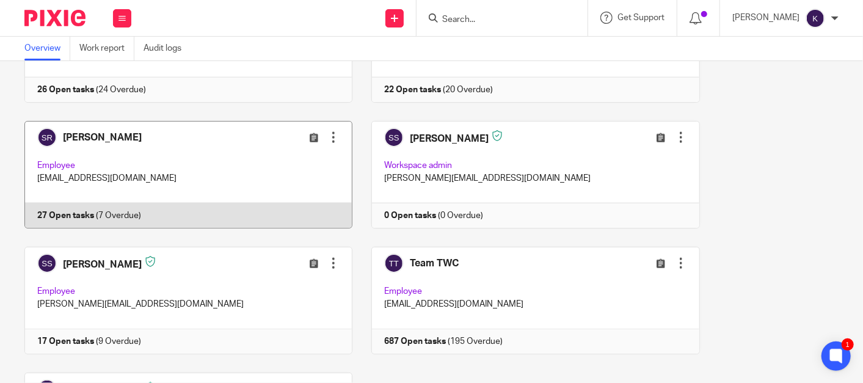 This screenshot has width=863, height=383. Describe the element at coordinates (47, 48) in the screenshot. I see `a: Overview` at that location.